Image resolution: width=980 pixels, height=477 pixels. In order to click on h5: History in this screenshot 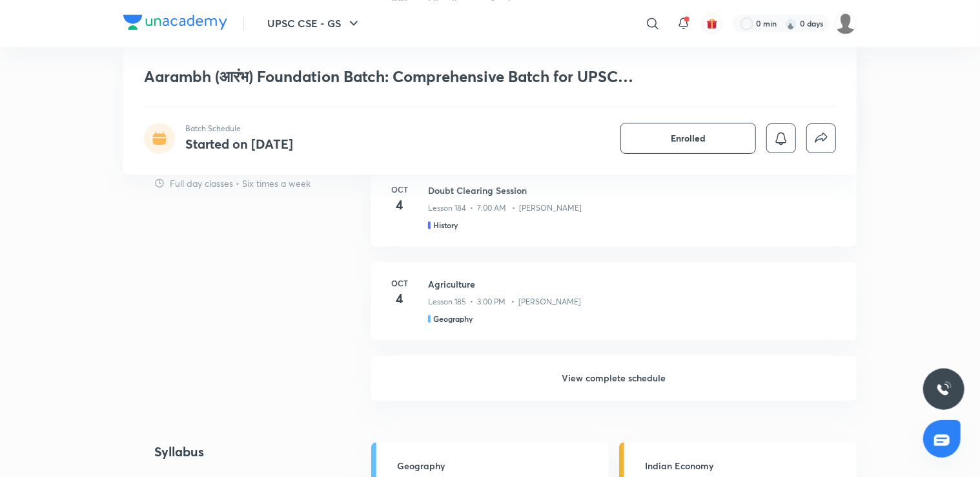, I will do `click(445, 225)`.